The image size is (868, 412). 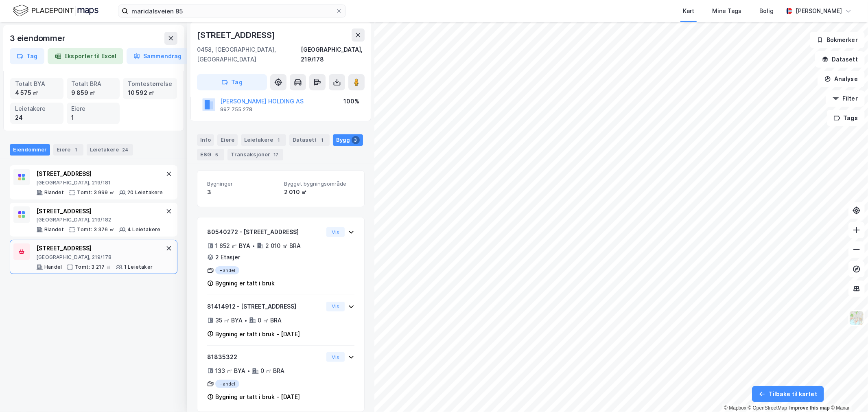 What do you see at coordinates (839, 59) in the screenshot?
I see `button: Datasett` at bounding box center [839, 59].